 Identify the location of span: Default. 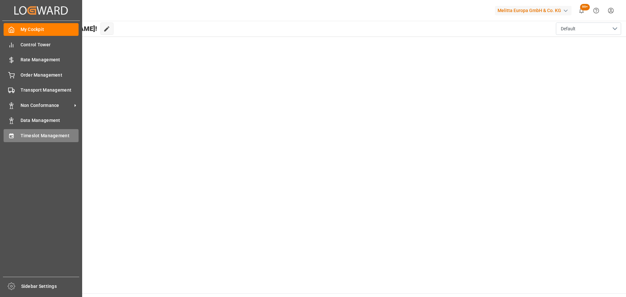
(568, 29).